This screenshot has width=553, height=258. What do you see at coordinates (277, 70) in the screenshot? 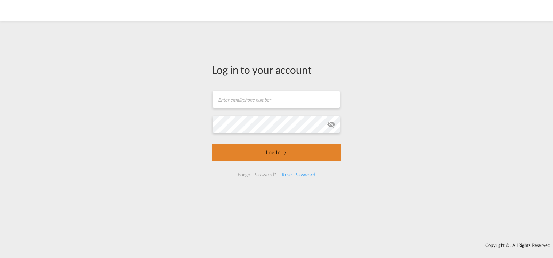
I see `div: Log in to your account` at bounding box center [277, 70].